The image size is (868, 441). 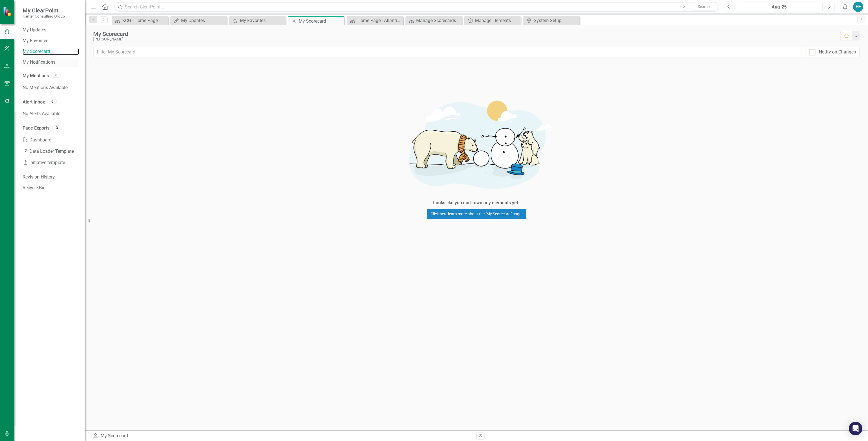 What do you see at coordinates (51, 62) in the screenshot?
I see `a: My Notifications` at bounding box center [51, 62].